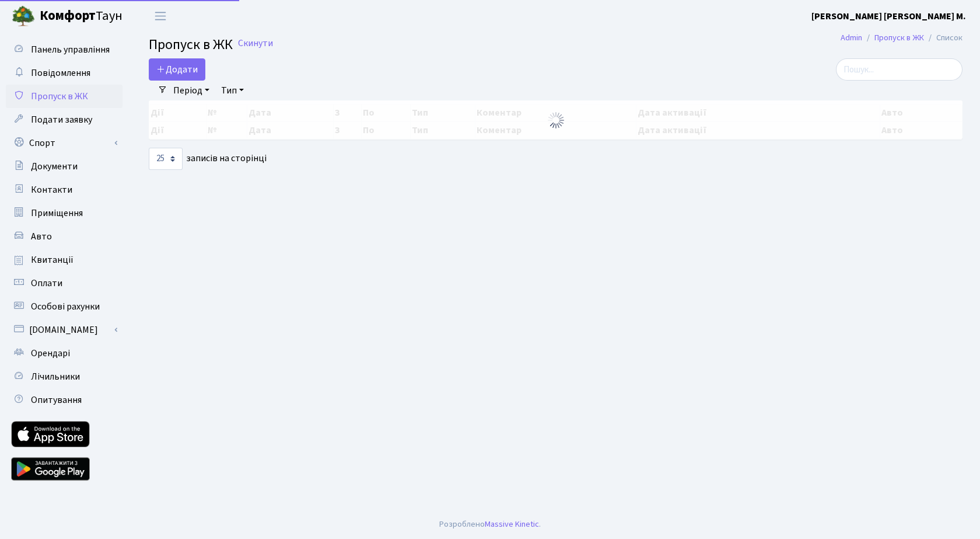 This screenshot has height=539, width=980. What do you see at coordinates (177, 69) in the screenshot?
I see `a: Додати` at bounding box center [177, 69].